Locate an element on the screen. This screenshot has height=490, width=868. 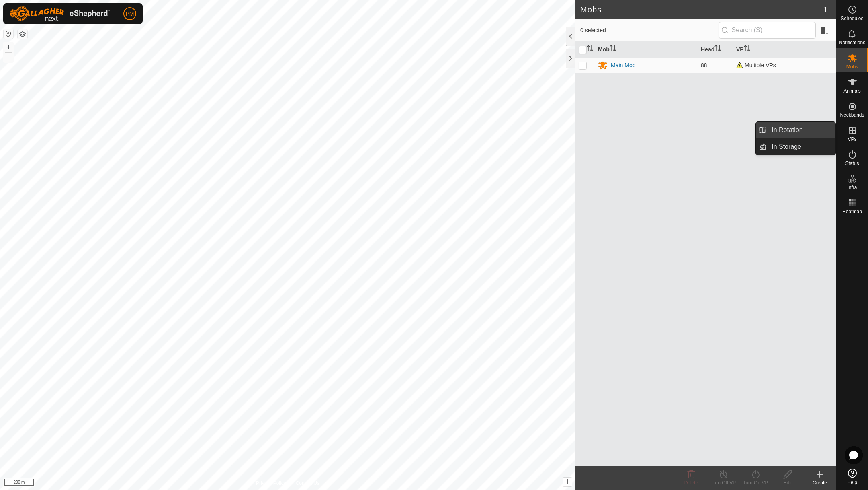
a: In Rotation is located at coordinates (801, 130).